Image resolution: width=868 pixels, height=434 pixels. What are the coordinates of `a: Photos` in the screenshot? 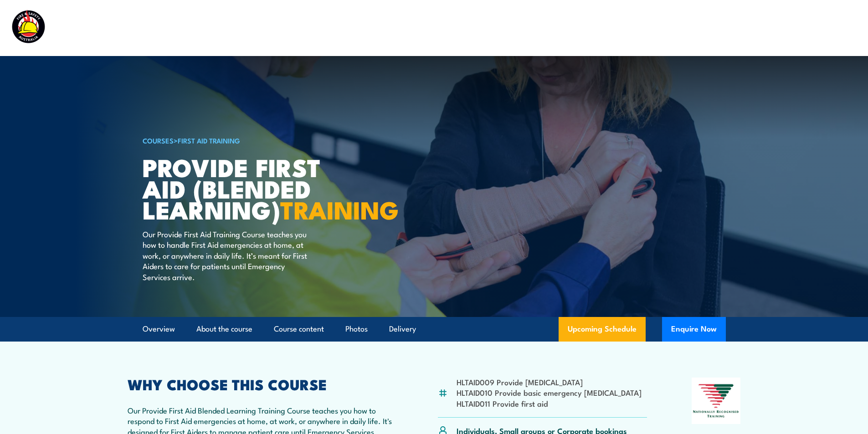 It's located at (356, 329).